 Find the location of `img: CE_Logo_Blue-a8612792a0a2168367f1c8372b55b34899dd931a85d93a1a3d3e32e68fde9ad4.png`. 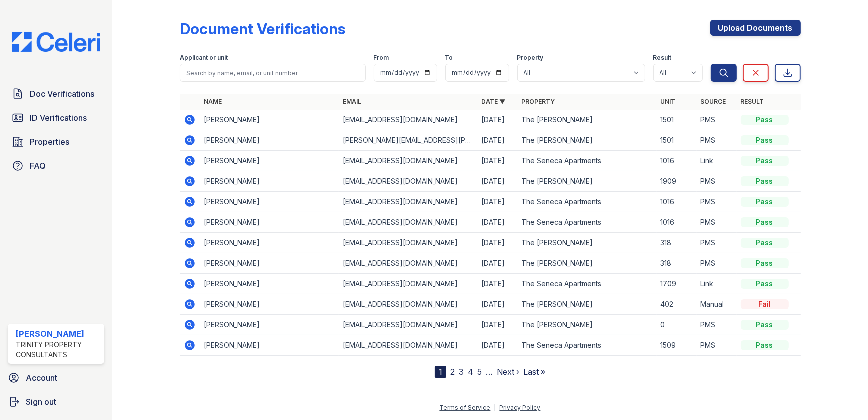

img: CE_Logo_Blue-a8612792a0a2168367f1c8372b55b34899dd931a85d93a1a3d3e32e68fde9ad4.png is located at coordinates (56, 42).